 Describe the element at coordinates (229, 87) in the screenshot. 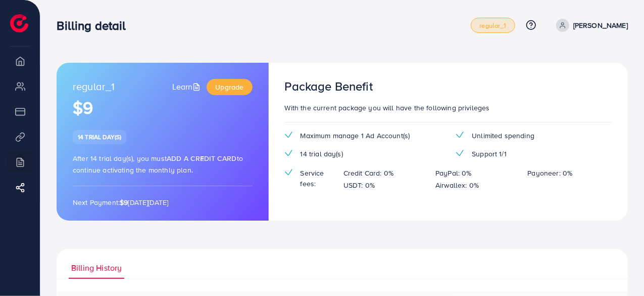

I see `a: Upgrade` at that location.